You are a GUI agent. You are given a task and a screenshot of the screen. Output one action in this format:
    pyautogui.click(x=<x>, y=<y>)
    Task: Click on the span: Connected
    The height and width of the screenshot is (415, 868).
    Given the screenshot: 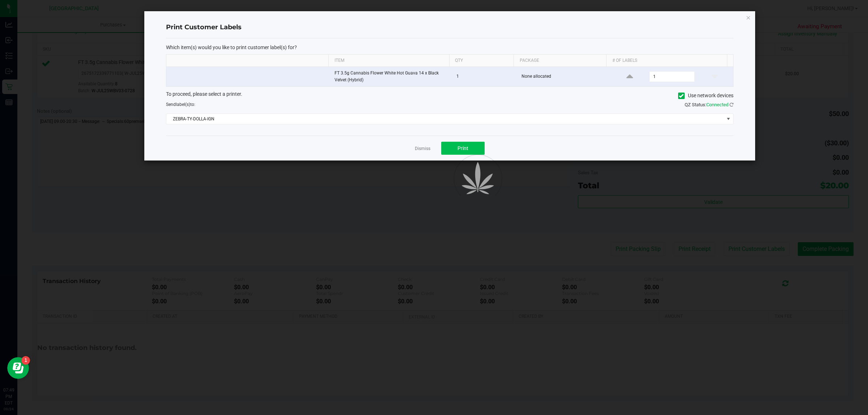 What is the action you would take?
    pyautogui.click(x=717, y=104)
    